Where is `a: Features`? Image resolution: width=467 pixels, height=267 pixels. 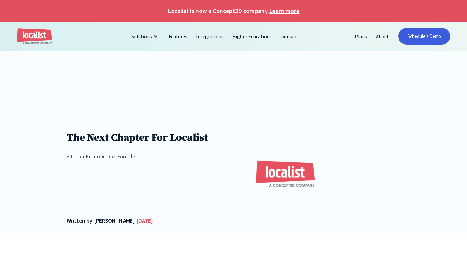
a: Features is located at coordinates (178, 36).